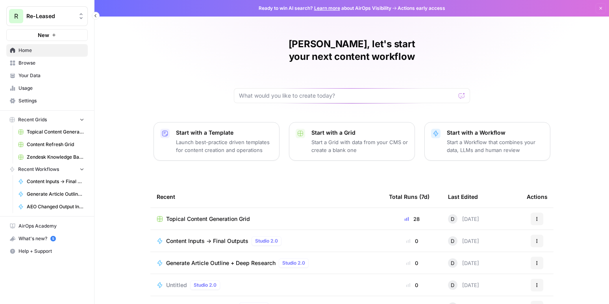  What do you see at coordinates (55, 207) in the screenshot?
I see `span: AEO Changed Output Instructions` at bounding box center [55, 207].